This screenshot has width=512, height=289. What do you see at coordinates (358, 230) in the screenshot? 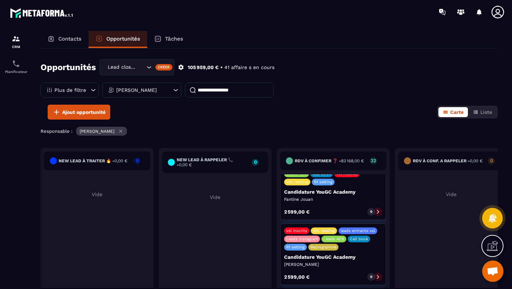
I see `p: leads entrants vsl` at bounding box center [358, 230].